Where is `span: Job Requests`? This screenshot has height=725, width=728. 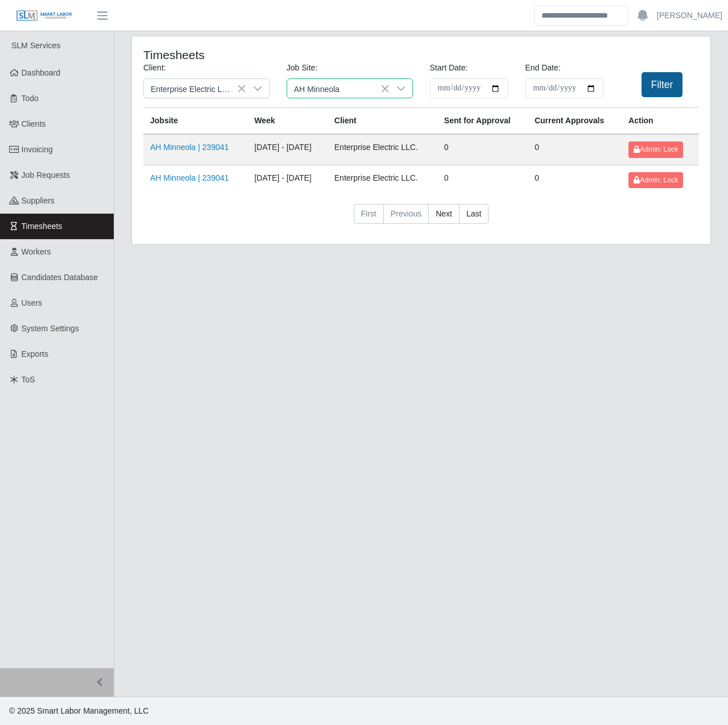
span: Job Requests is located at coordinates (46, 175).